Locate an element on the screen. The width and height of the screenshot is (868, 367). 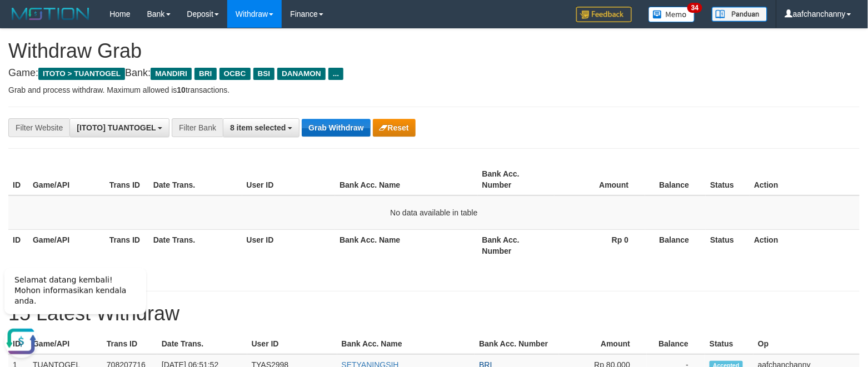
h1: Withdraw Grab is located at coordinates (434, 51).